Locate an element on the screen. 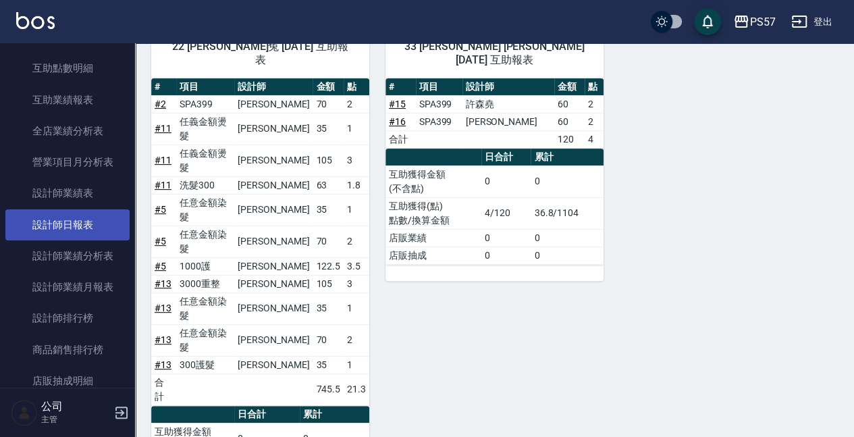 The image size is (854, 437). img: Person is located at coordinates (24, 412).